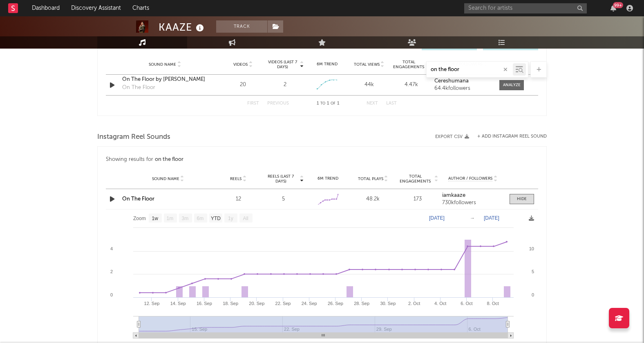  Describe the element at coordinates (277, 103) in the screenshot. I see `button: Previous` at that location.